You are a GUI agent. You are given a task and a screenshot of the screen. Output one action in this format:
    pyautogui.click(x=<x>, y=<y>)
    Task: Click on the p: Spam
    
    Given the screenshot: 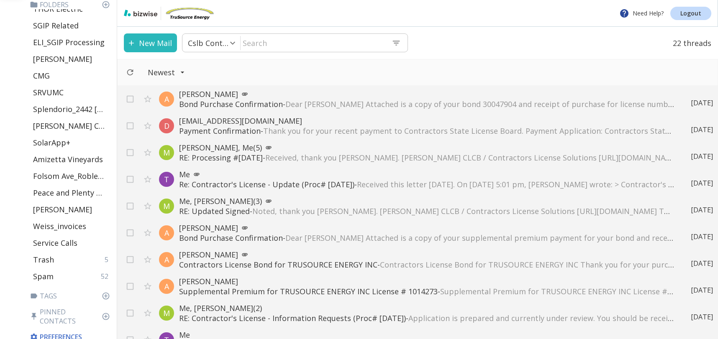 What is the action you would take?
    pyautogui.click(x=43, y=276)
    